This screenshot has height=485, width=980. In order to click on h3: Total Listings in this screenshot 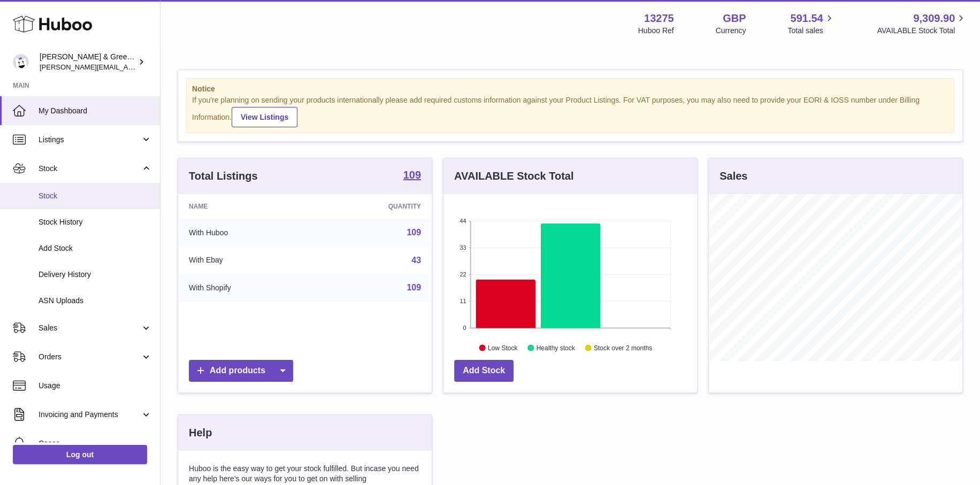, I will do `click(223, 176)`.